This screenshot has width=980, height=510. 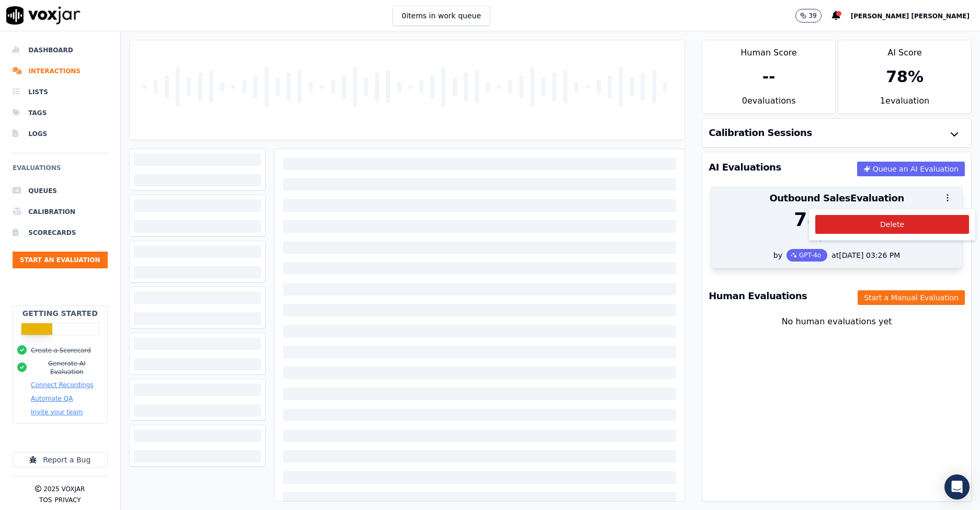 What do you see at coordinates (67, 500) in the screenshot?
I see `button: Privacy` at bounding box center [67, 500].